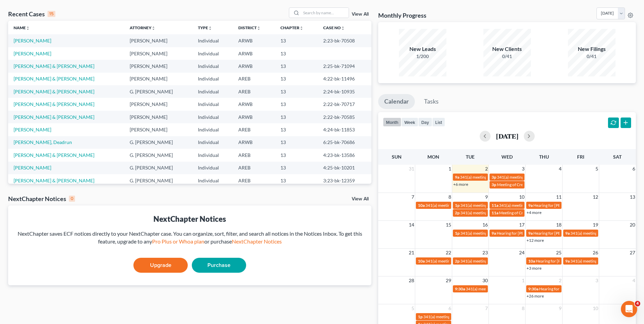  I want to click on span: Tue, so click(470, 156).